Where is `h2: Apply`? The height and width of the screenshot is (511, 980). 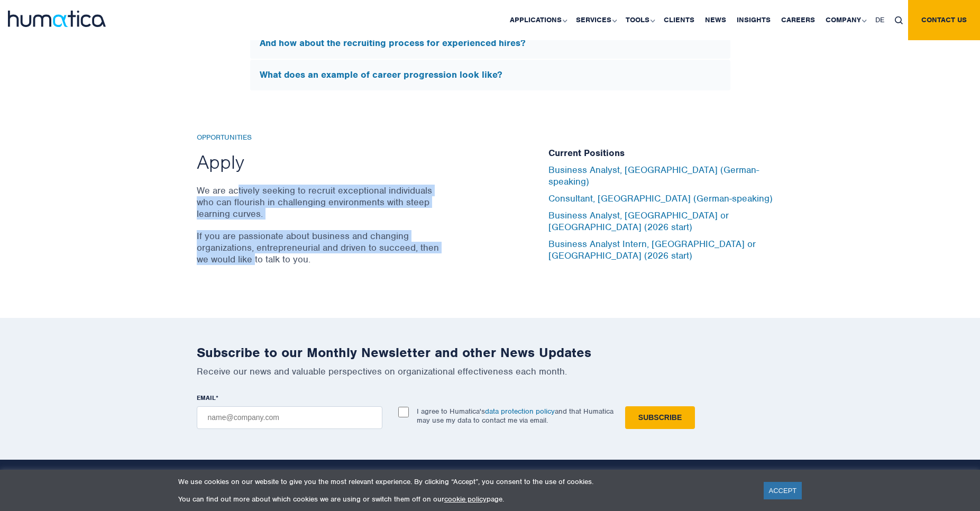 h2: Apply is located at coordinates (319, 162).